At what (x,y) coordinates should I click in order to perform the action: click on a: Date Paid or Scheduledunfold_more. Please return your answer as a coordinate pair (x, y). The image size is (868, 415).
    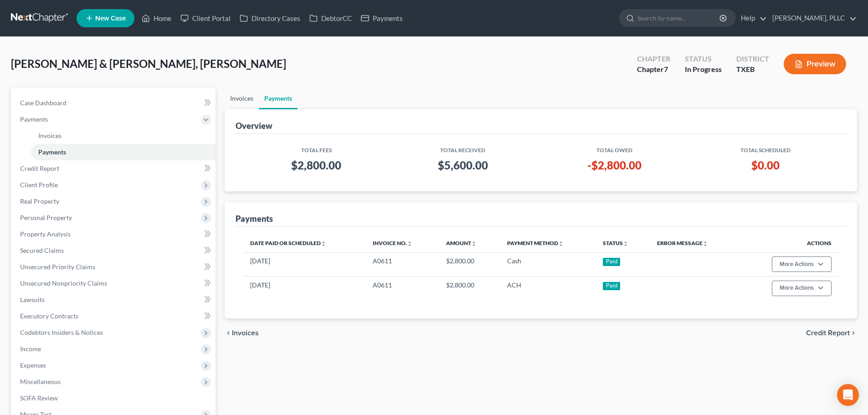
    Looking at the image, I should click on (288, 242).